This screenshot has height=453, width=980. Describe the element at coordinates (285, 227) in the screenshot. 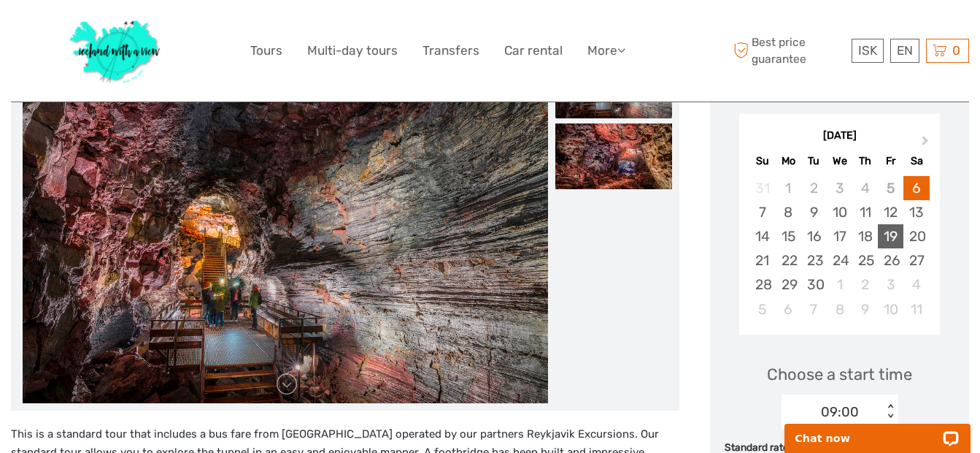

I see `img: b25d00636b7242728e8202b364ca0ca1_main_slider.jpg` at that location.